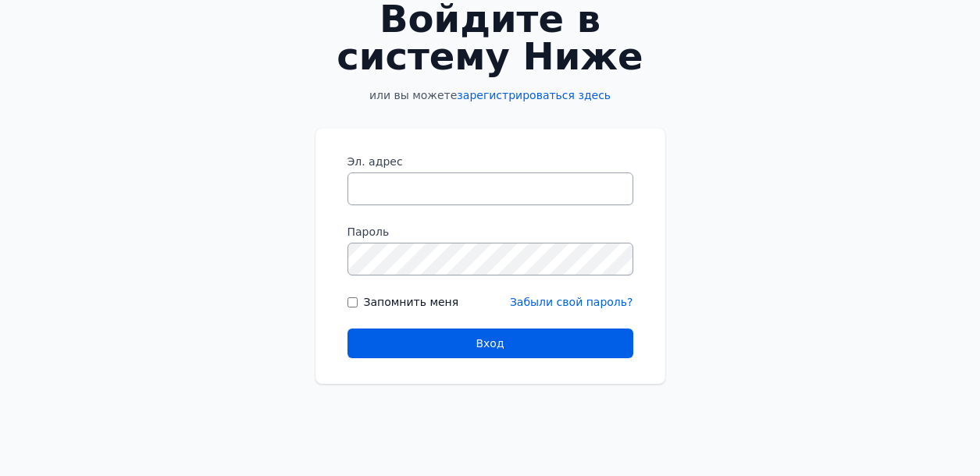  Describe the element at coordinates (572, 302) in the screenshot. I see `ya-tr-span: Забыли свой пароль?` at that location.